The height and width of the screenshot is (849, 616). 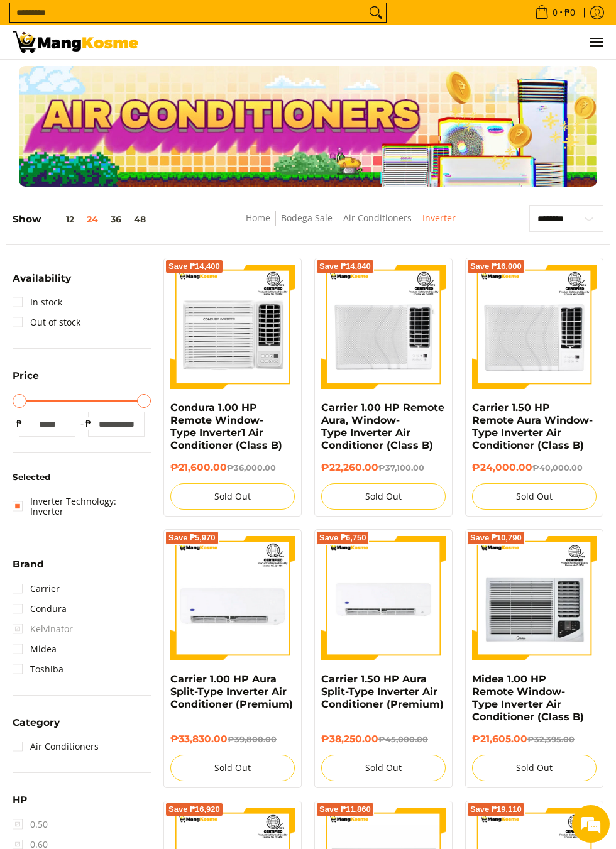 What do you see at coordinates (233, 599) in the screenshot?
I see `img: Carrier 1.00 HP Aura Split-Type Inverter Air Conditioner (Premium)` at bounding box center [233, 599].